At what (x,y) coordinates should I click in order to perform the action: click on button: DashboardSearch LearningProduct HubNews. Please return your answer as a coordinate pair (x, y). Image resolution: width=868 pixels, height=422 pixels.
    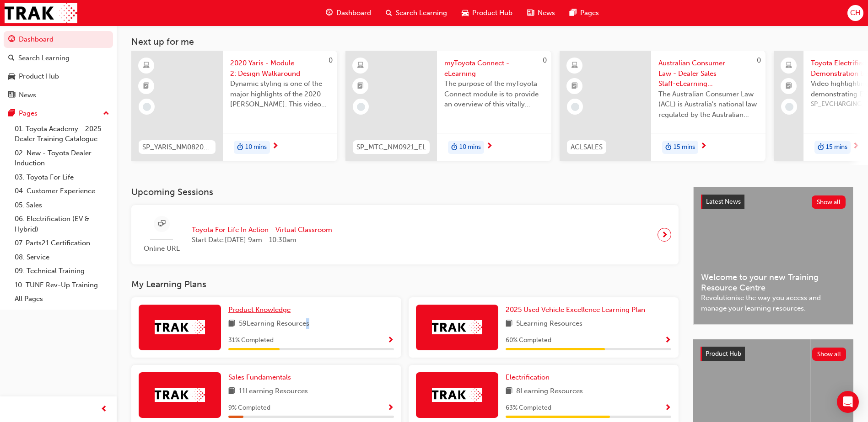
    Looking at the image, I should click on (58, 67).